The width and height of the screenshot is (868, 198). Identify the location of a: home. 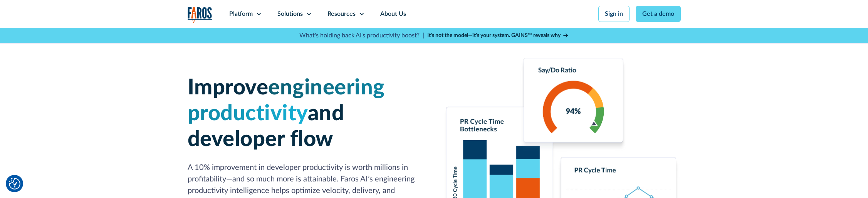
(200, 15).